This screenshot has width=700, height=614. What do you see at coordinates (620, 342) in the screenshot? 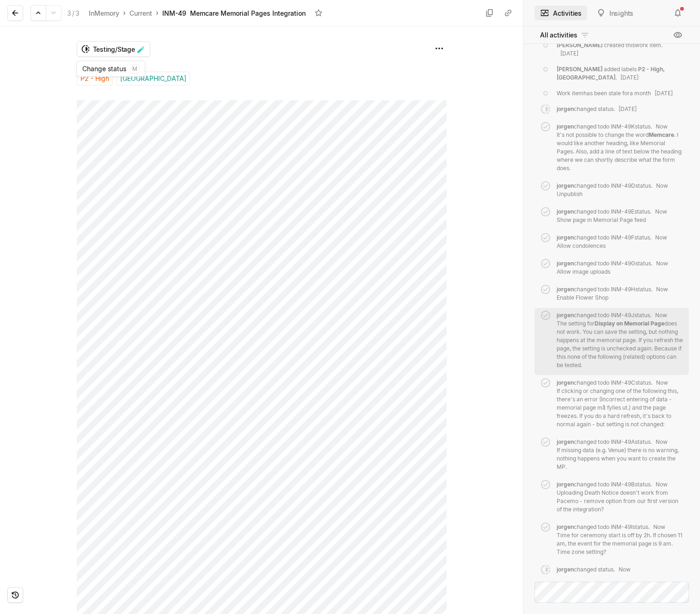
I see `div: changed todo INM-49J status.` at bounding box center [620, 342].